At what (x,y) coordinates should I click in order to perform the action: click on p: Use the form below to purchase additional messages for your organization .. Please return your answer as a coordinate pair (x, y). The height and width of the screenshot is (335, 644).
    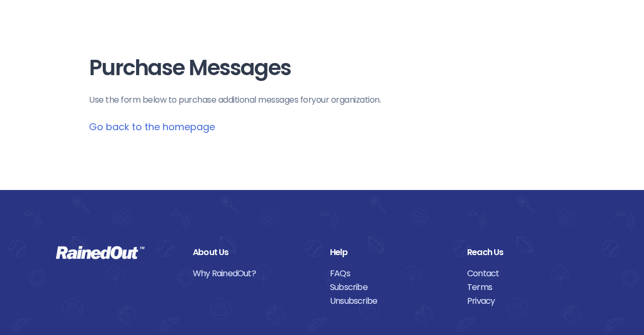
    Looking at the image, I should click on (322, 100).